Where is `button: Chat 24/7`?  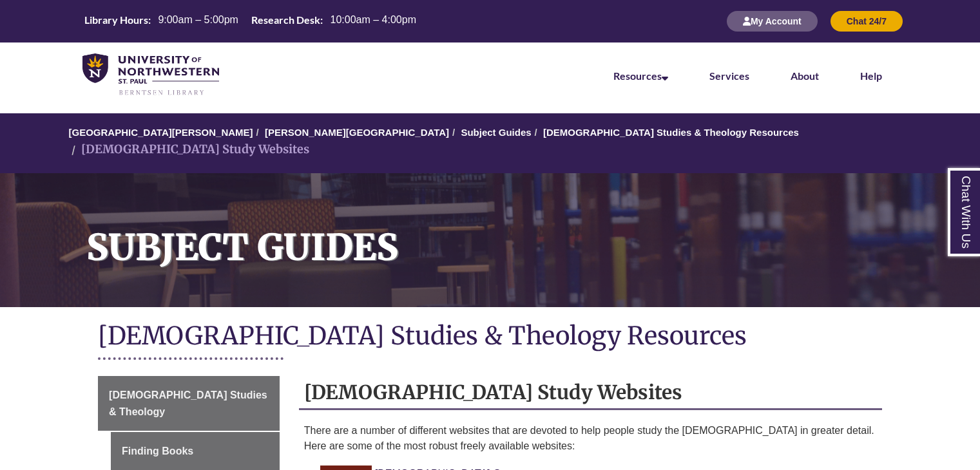
button: Chat 24/7 is located at coordinates (867, 21).